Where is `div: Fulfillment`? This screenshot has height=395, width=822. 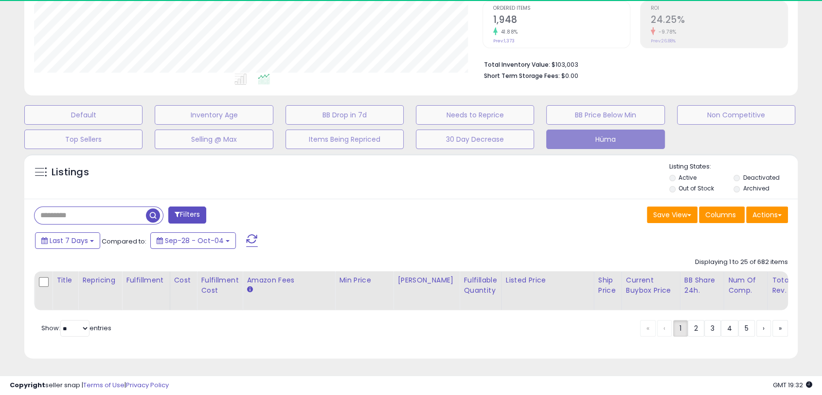
div: Fulfillment is located at coordinates (145, 280).